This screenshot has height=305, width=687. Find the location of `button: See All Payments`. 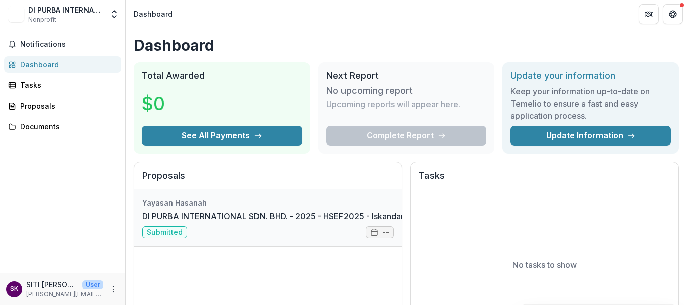

button: See All Payments is located at coordinates (222, 136).